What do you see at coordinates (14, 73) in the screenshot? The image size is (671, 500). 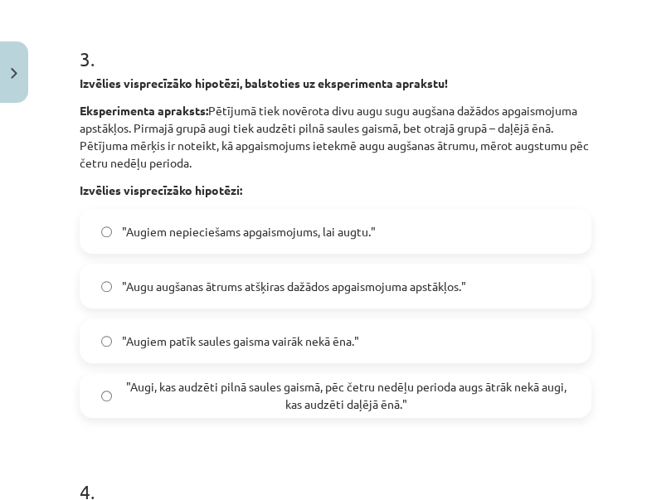 I see `img: icon-close-lesson-0947bae3869378f0d4975bcd49f059093ad1ed9edebbc8119c70593378902aed.svg` at bounding box center [14, 73].